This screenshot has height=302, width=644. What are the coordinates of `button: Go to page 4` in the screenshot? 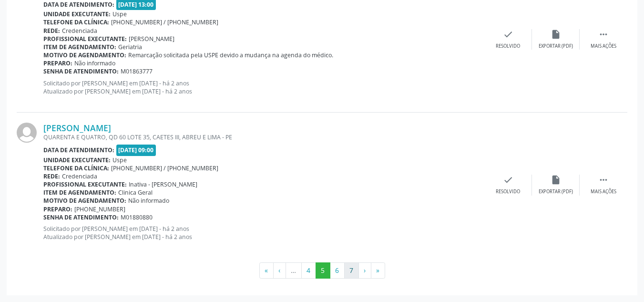 It's located at (309, 271).